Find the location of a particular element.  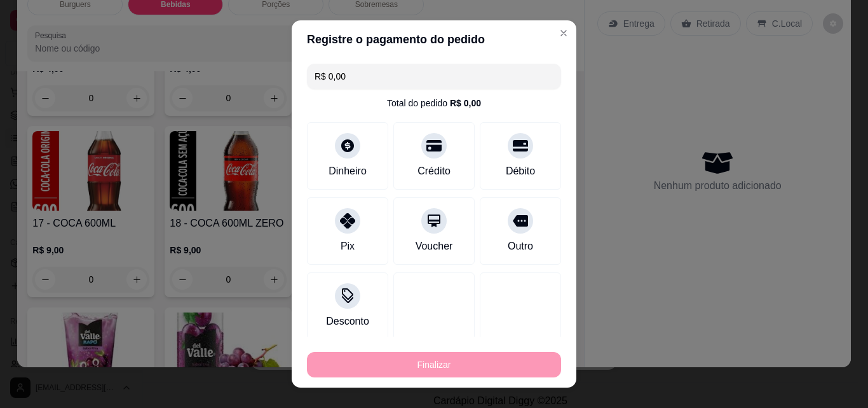

div: Débito is located at coordinates (521, 171).